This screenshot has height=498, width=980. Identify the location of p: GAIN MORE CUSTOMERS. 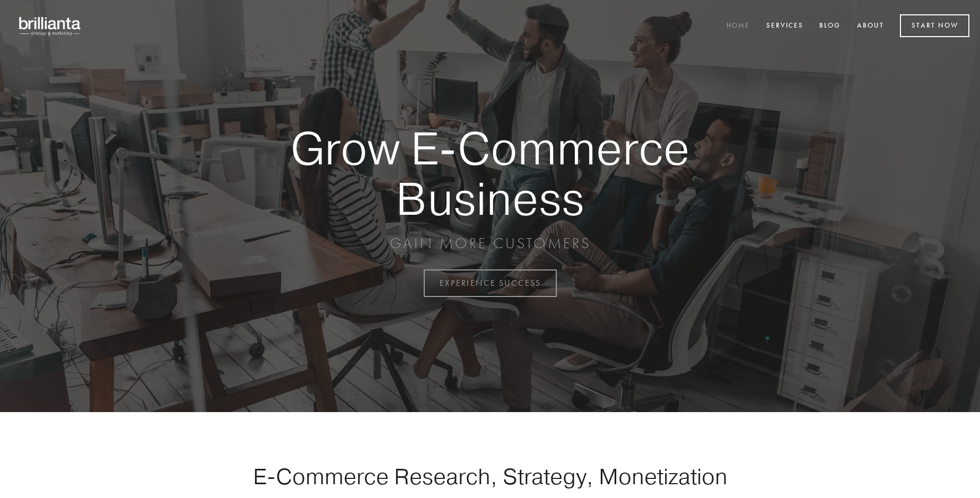
(490, 243).